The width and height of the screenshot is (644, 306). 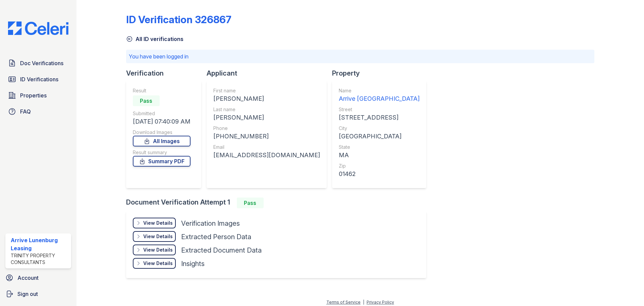 I want to click on a: Sign out, so click(x=39, y=294).